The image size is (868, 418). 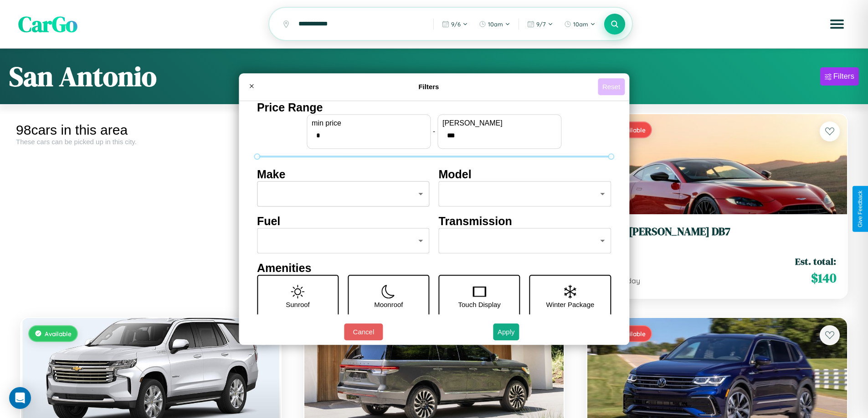 What do you see at coordinates (815, 261) in the screenshot?
I see `span: Est. total:` at bounding box center [815, 261].